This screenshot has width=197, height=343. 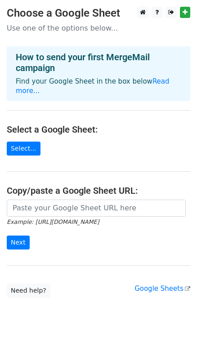 I want to click on a: Need help?, so click(x=28, y=291).